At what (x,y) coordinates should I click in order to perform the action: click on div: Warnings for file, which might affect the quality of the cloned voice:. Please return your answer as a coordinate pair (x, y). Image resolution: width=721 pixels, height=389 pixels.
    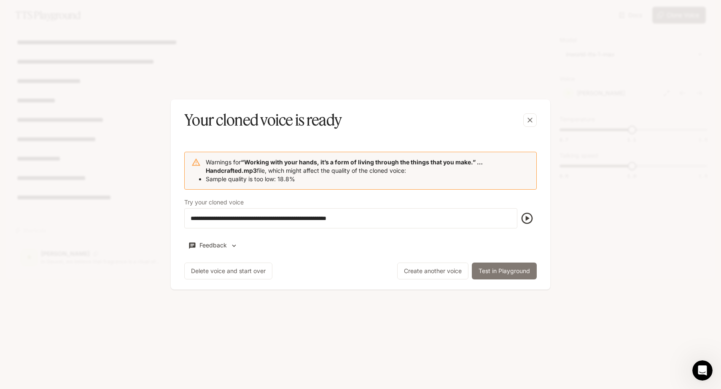
    Looking at the image, I should click on (368, 171).